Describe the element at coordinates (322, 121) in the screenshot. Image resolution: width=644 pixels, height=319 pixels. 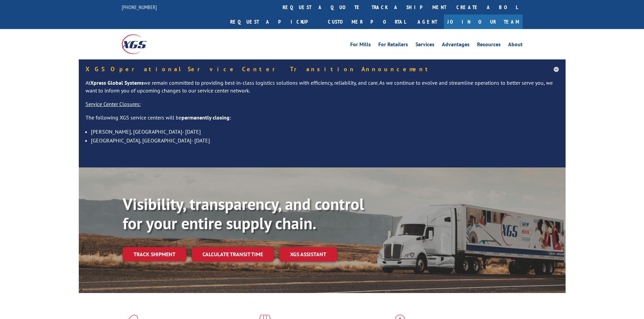
I see `p: The following XGS service centers will be :` at that location.